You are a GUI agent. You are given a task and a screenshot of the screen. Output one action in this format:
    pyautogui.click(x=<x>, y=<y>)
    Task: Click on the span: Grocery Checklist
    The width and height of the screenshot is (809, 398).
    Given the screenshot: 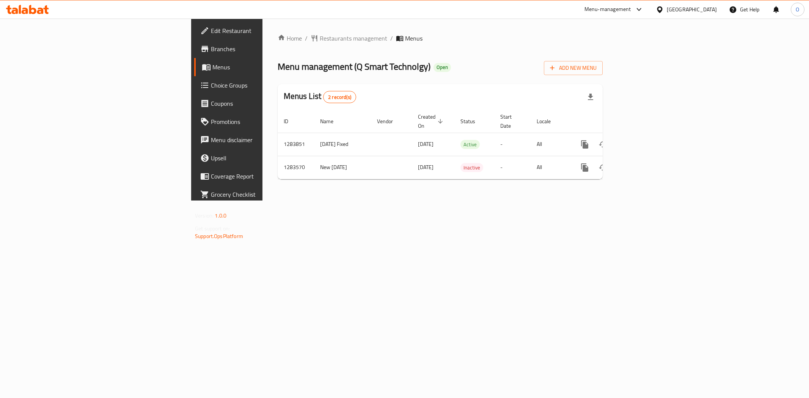 What is the action you would take?
    pyautogui.click(x=266, y=195)
    